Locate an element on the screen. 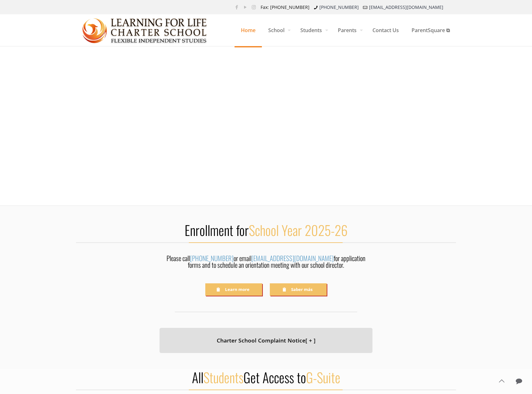  img: Home is located at coordinates (145, 30).